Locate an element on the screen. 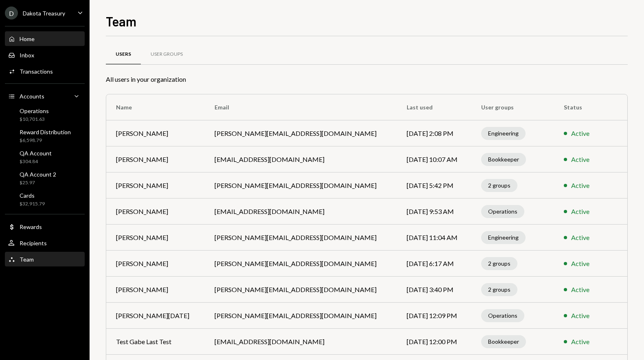 This screenshot has width=644, height=360. div: Reward Distribution is located at coordinates (45, 132).